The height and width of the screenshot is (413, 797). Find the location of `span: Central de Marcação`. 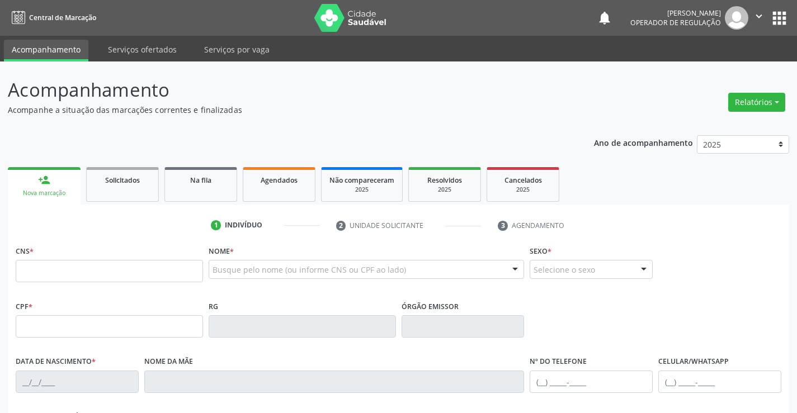

span: Central de Marcação is located at coordinates (63, 17).